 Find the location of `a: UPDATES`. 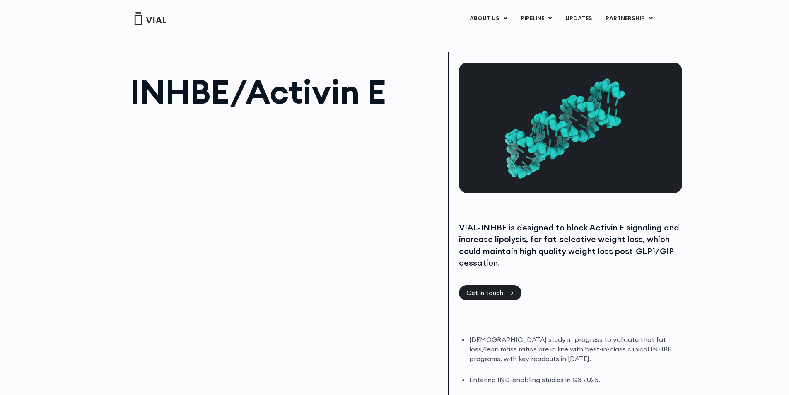

a: UPDATES is located at coordinates (578, 19).